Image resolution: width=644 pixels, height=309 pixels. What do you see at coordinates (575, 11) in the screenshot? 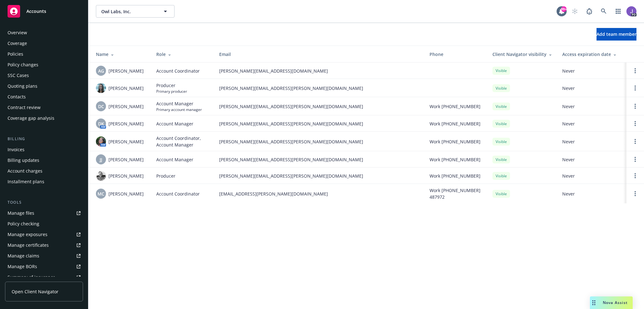
I see `a: Start snowing` at bounding box center [575, 11].